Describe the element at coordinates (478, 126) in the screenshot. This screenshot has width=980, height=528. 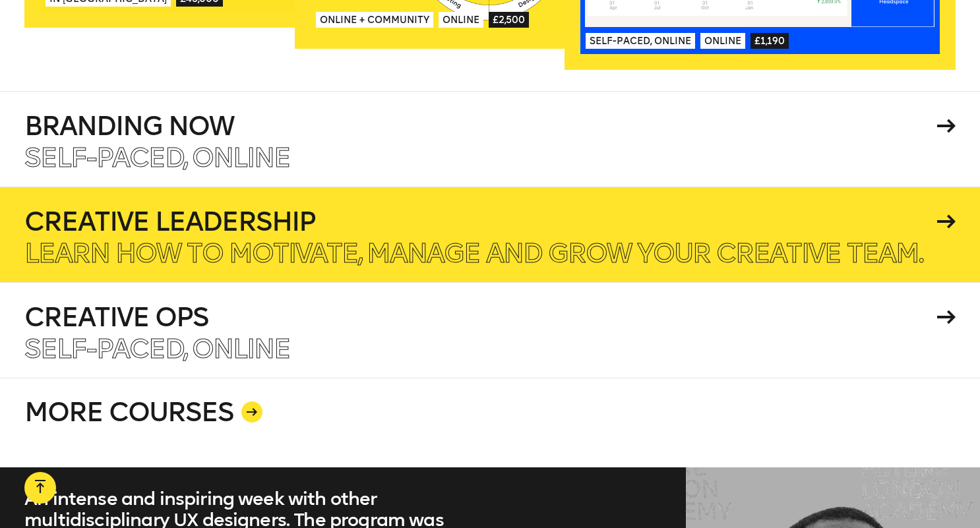
I see `h4: Branding Now` at that location.